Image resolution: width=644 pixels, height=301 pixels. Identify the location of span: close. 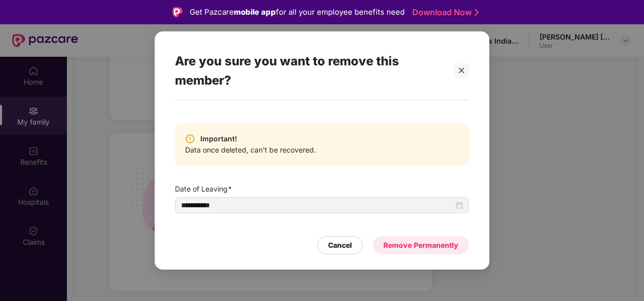
(461, 70).